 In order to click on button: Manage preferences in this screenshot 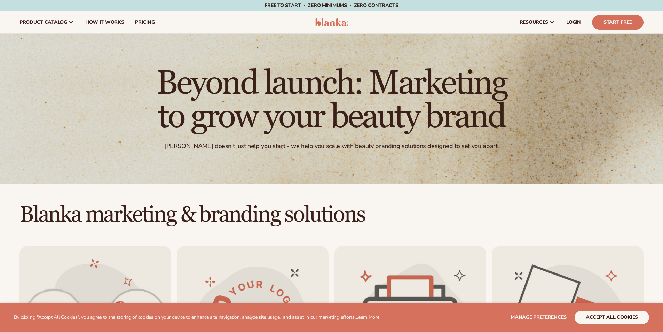, I will do `click(538, 317)`.